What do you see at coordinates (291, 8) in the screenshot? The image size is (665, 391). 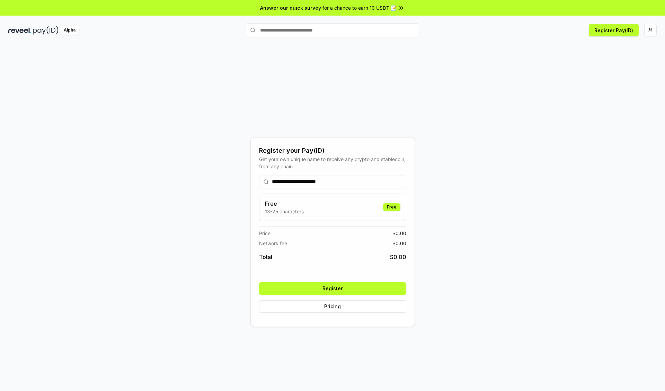 I see `span: Answer our quick survey` at bounding box center [291, 8].